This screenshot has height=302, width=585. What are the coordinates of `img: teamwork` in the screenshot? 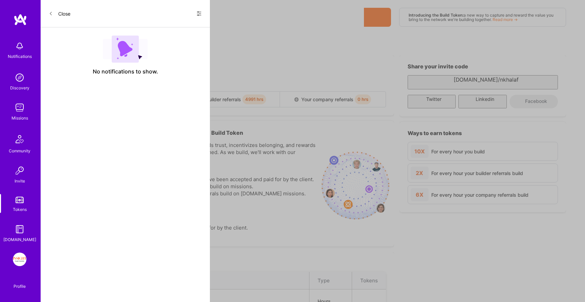 It's located at (20, 108).